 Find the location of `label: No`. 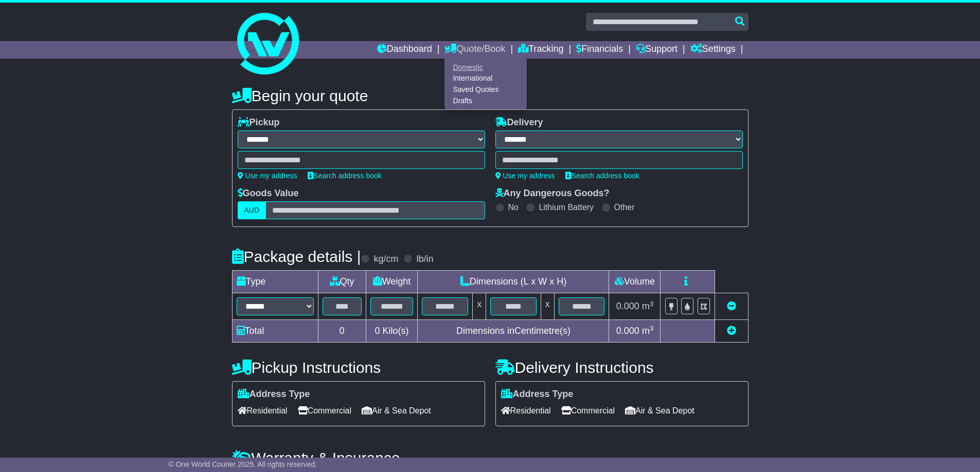

label: No is located at coordinates (513, 207).